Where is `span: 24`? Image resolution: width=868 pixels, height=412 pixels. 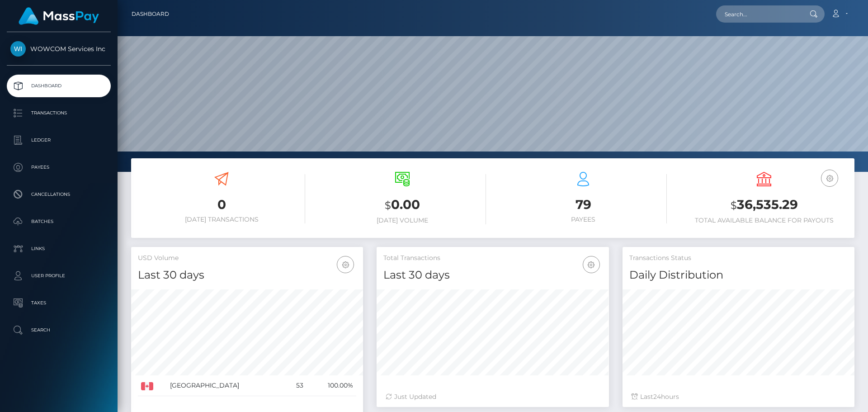
span: 24 is located at coordinates (657, 397).